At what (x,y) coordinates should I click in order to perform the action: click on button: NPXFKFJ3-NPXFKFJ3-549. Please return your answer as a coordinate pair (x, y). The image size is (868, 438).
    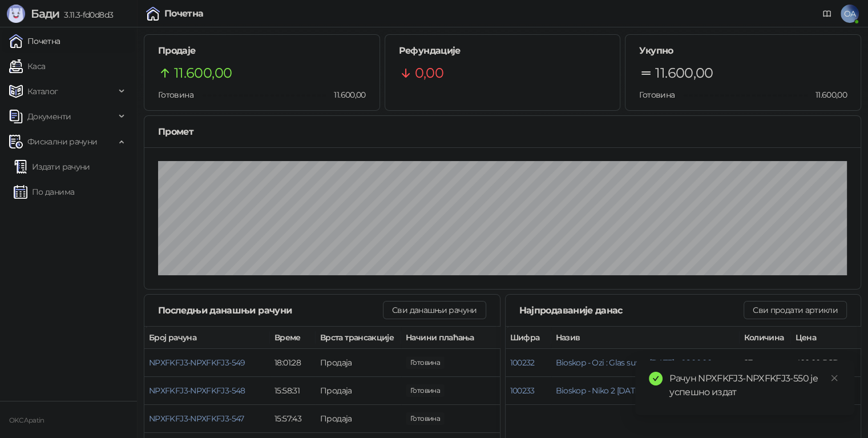
    Looking at the image, I should click on (197, 362).